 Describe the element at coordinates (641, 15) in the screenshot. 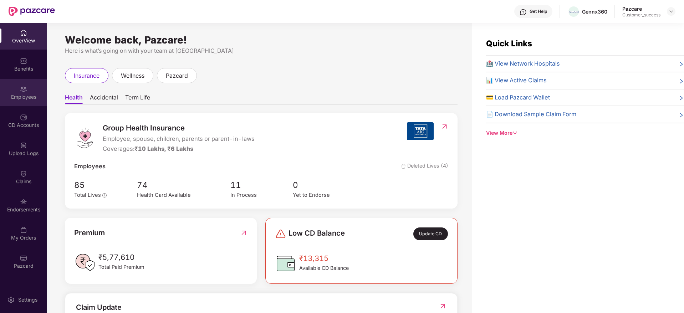

I see `div: Customer_success` at that location.